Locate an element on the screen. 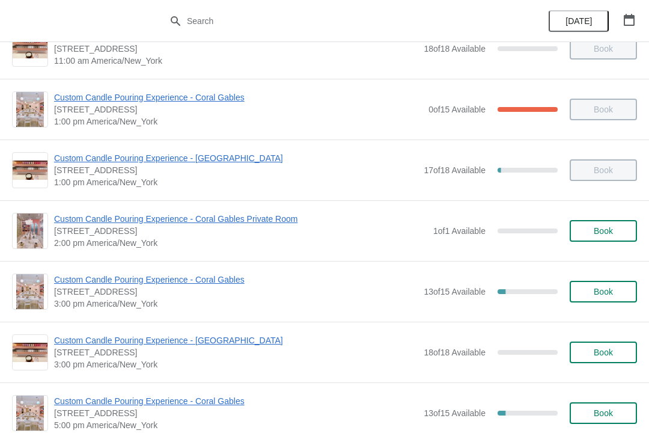 The height and width of the screenshot is (442, 649). span: 5:00 pm America/New_York is located at coordinates (236, 425).